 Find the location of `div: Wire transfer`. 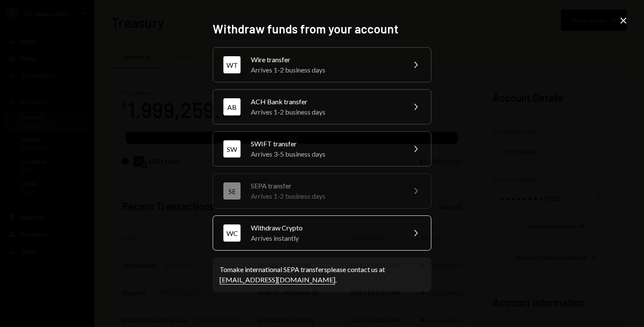

div: Wire transfer is located at coordinates (326, 59).